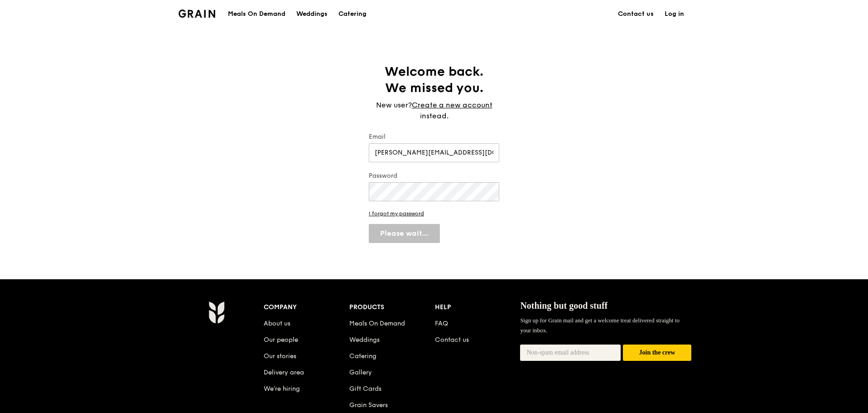 The height and width of the screenshot is (413, 868). I want to click on a: Gift Cards, so click(365, 388).